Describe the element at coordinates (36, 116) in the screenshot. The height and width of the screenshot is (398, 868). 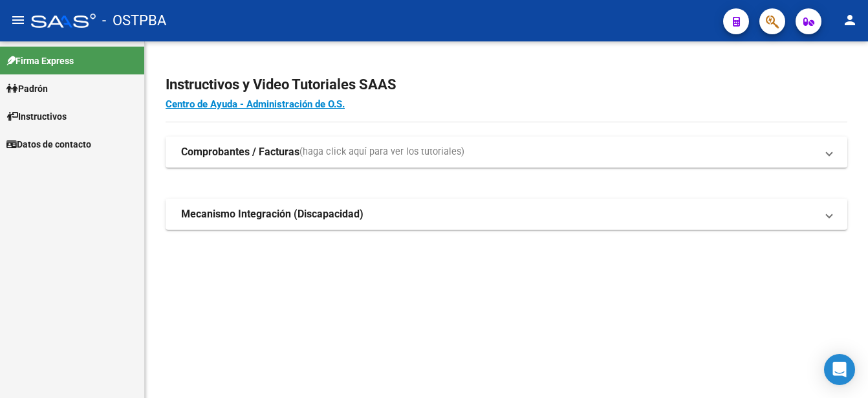
I see `span: Instructivos` at that location.